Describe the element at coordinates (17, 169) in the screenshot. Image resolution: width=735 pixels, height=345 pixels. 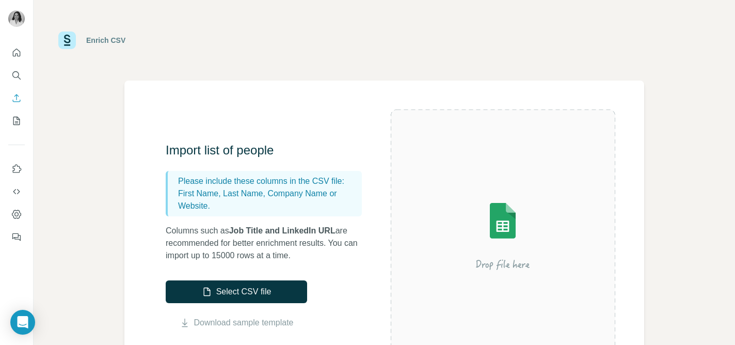
I see `button: Use Surfe on LinkedIn` at that location.